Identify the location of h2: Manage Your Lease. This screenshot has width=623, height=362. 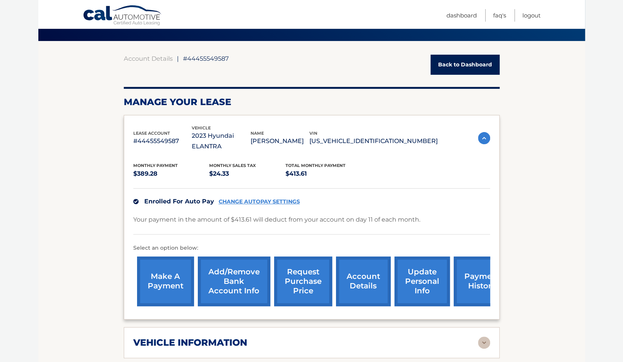
(312, 102).